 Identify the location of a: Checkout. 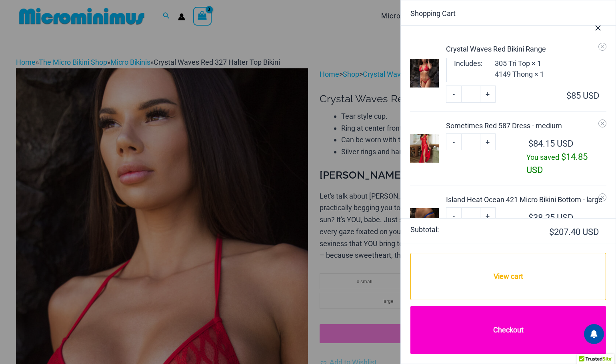
(508, 330).